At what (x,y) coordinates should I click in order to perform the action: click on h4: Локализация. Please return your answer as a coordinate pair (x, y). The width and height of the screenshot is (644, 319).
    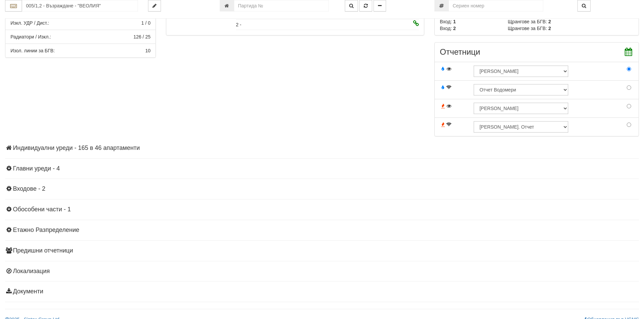
    Looking at the image, I should click on (322, 272).